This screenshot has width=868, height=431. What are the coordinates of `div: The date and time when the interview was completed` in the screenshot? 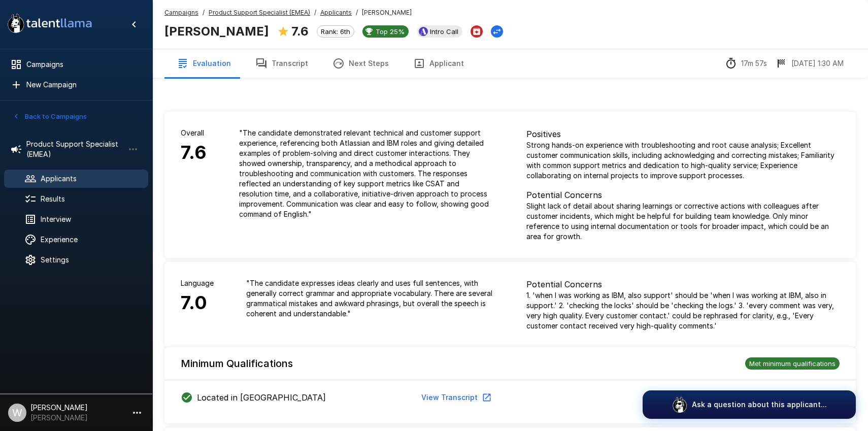 It's located at (809, 63).